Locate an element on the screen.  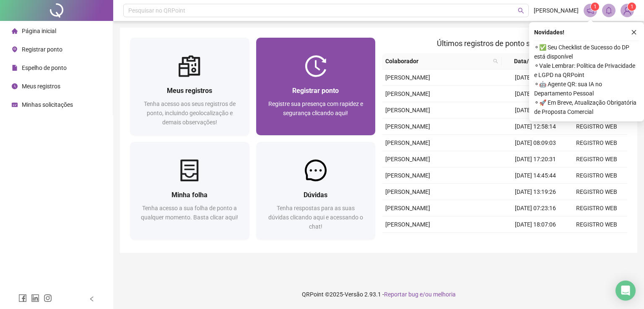
span: schedule is located at coordinates (15, 105).